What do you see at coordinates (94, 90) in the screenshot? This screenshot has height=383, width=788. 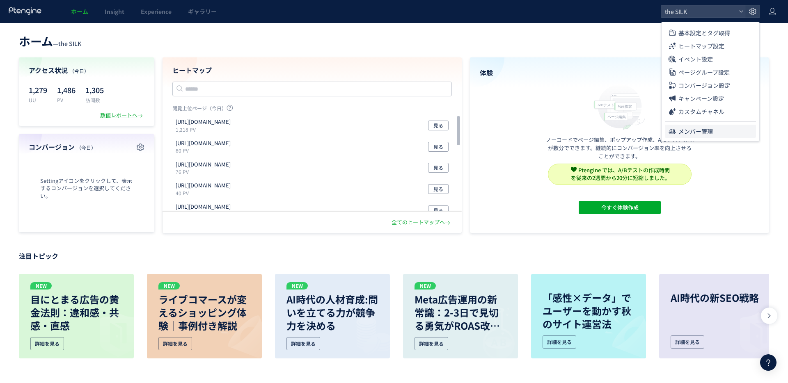 I see `p: 1,305` at bounding box center [94, 90].